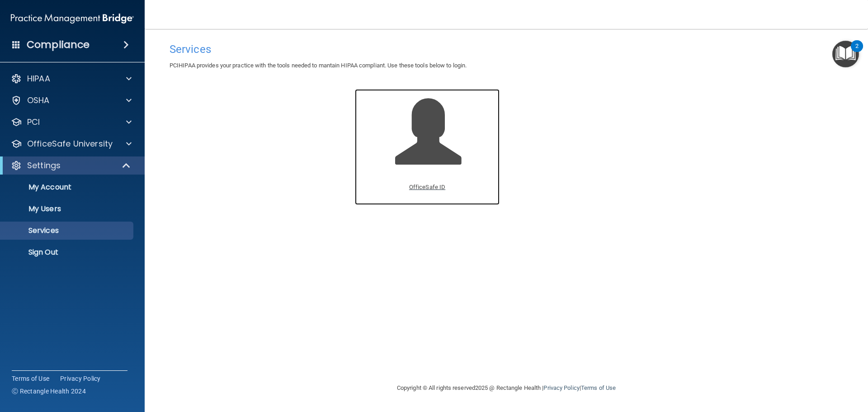 The height and width of the screenshot is (412, 868). What do you see at coordinates (71, 79) in the screenshot?
I see `a: HIPAA` at bounding box center [71, 79].